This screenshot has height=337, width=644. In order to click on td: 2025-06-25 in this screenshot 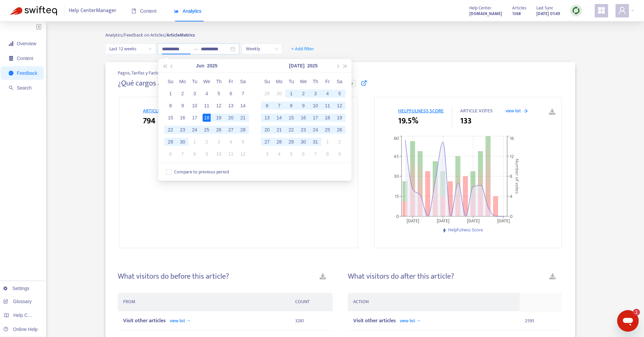, I will do `click(206, 130)`.